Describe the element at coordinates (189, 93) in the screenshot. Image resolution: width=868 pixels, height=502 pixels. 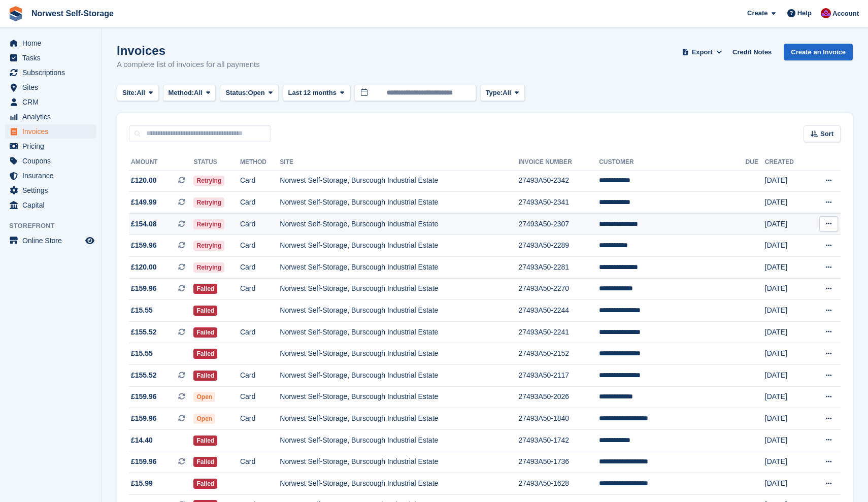
I see `button: Method: All` at that location.